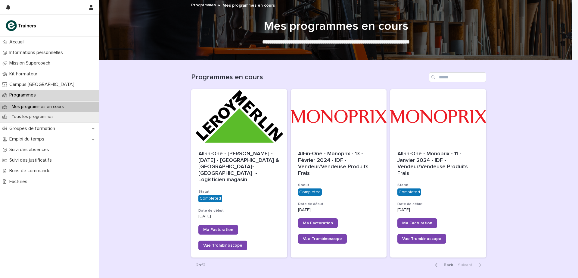  Describe the element at coordinates (32, 160) in the screenshot. I see `p: Suivi des justificatifs` at that location.